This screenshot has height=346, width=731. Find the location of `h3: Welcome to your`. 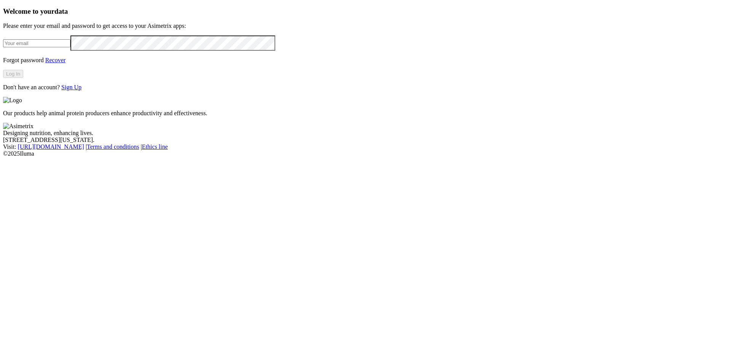

h3: Welcome to your is located at coordinates (366, 11).